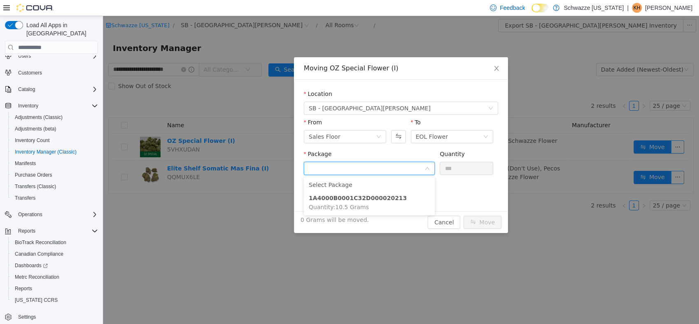  What do you see at coordinates (232, 204) in the screenshot?
I see `span: 0 Grams will be moved.` at bounding box center [232, 204].